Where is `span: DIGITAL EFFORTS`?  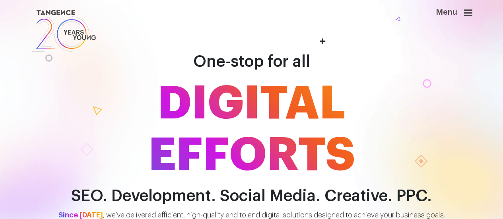 span: DIGITAL EFFORTS is located at coordinates (252, 130).